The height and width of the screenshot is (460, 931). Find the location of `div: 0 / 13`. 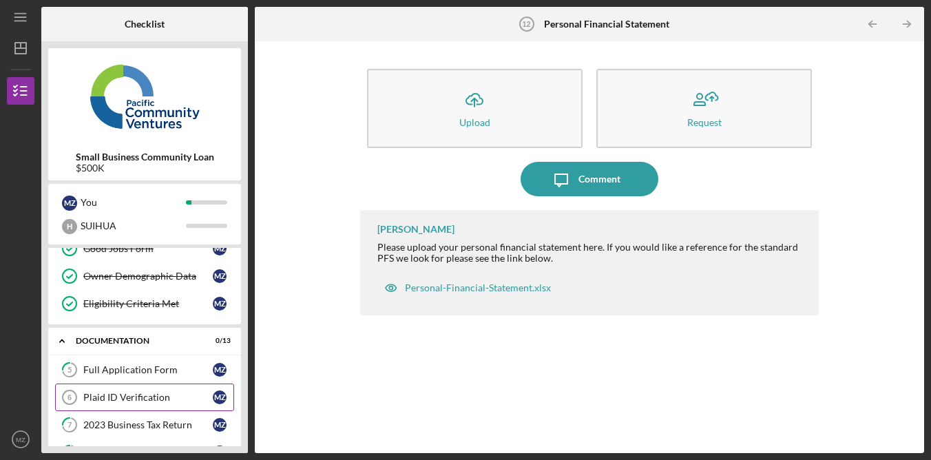

div: 0 / 13 is located at coordinates (218, 341).